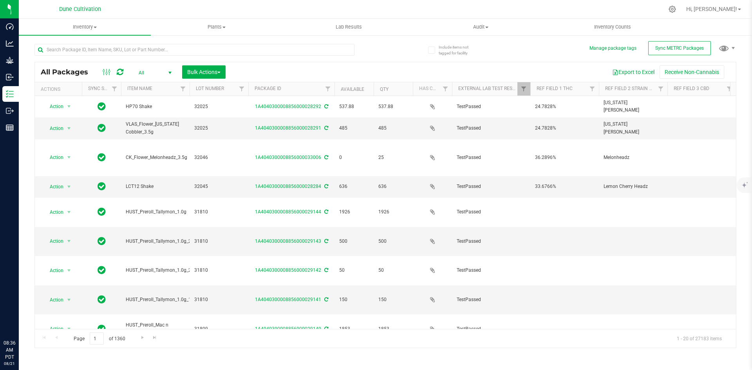 The height and width of the screenshot is (370, 752). I want to click on input: 1, so click(97, 338).